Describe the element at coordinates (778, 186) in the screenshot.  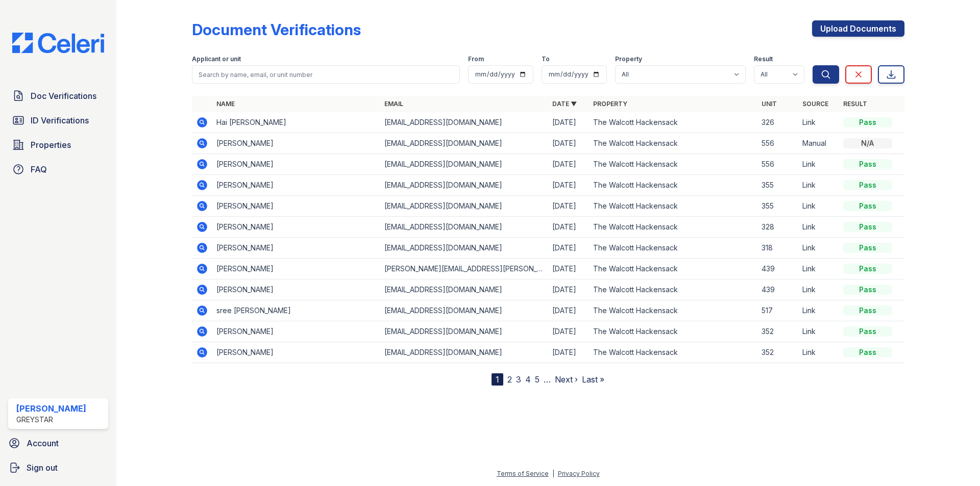
I see `td: 355` at that location.